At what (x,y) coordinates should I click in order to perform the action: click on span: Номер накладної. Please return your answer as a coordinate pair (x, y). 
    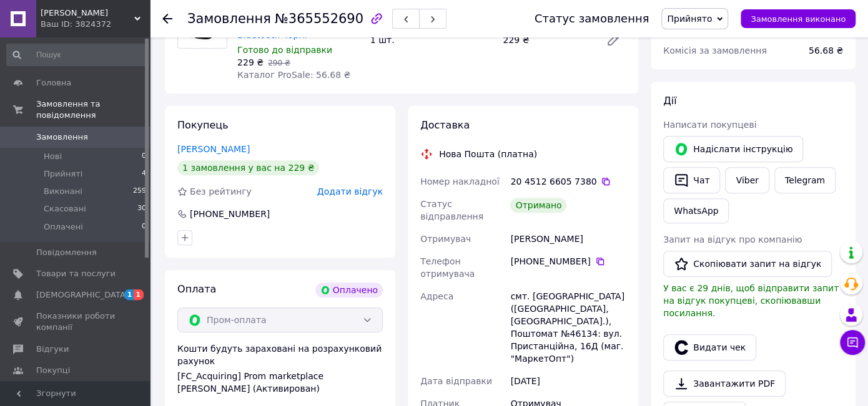
    Looking at the image, I should click on (459, 182).